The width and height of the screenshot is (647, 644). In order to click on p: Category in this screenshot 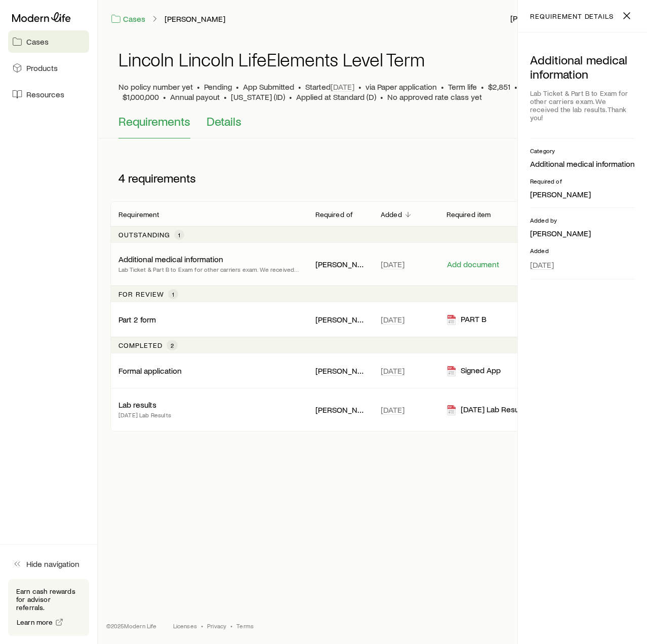, I will do `click(583, 150)`.